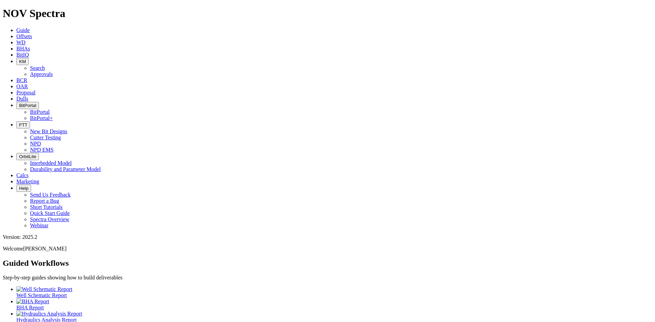 This screenshot has height=322, width=655. I want to click on div: Version: 2025.2, so click(327, 237).